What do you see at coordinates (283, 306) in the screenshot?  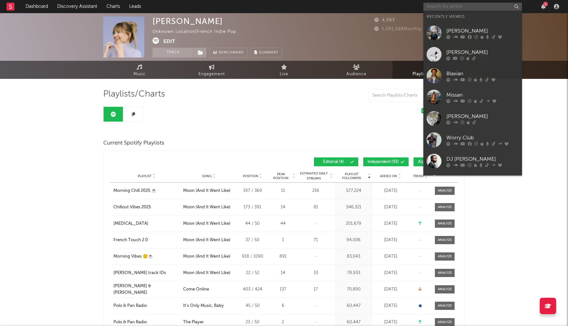 I see `div: 6` at bounding box center [283, 306].